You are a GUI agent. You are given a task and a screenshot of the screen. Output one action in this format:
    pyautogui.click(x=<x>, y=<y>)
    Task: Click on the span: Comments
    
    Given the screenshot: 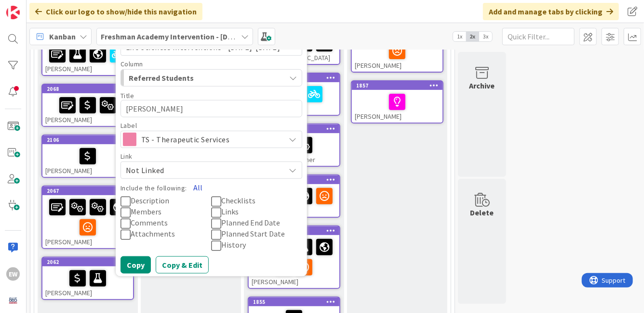 What is the action you would take?
    pyautogui.click(x=149, y=223)
    